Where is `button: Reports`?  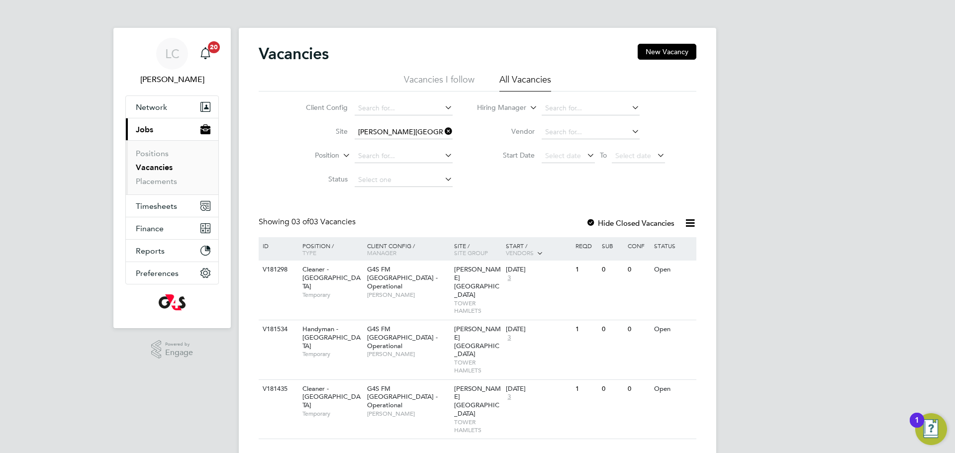
button: Reports is located at coordinates (172, 251).